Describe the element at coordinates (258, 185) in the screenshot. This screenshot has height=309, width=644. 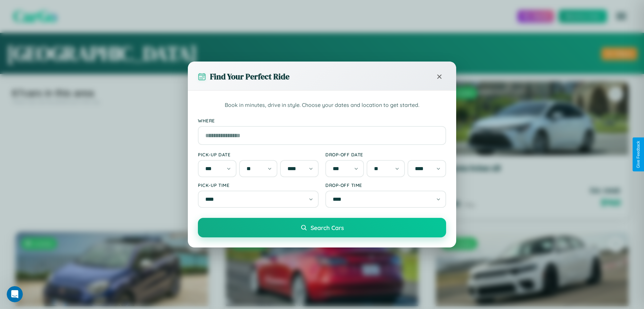
I see `label: Pick-up Time` at that location.